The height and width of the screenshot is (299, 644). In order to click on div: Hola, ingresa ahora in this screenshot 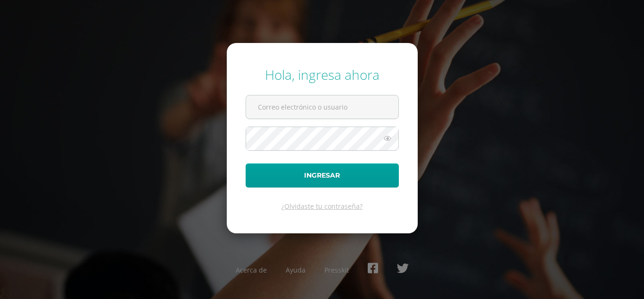, I will do `click(322, 74)`.